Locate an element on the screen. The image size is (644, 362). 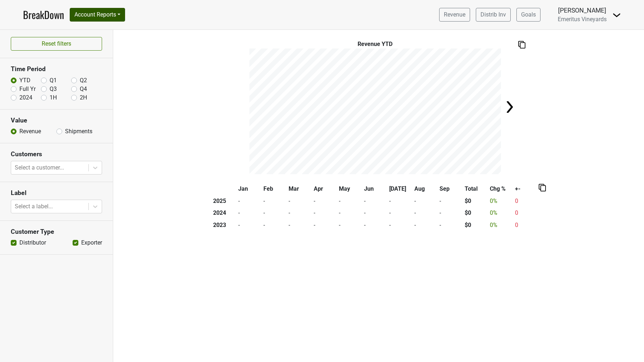
h3: Value is located at coordinates (57, 120).